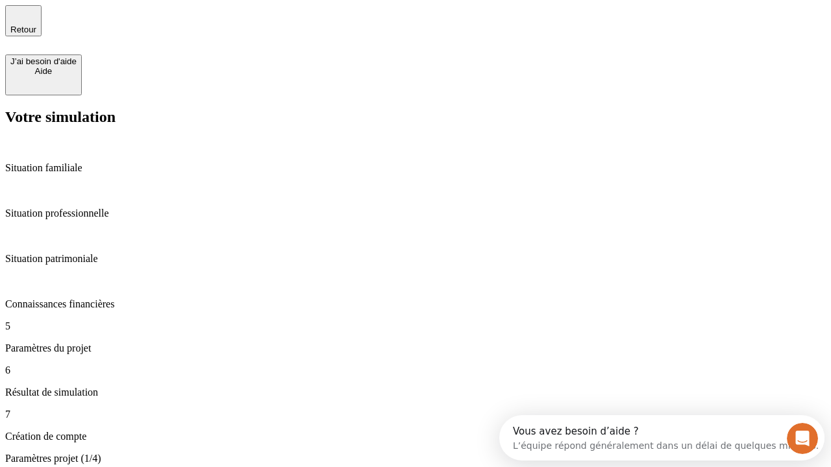 The image size is (831, 467). I want to click on button: Retour, so click(23, 21).